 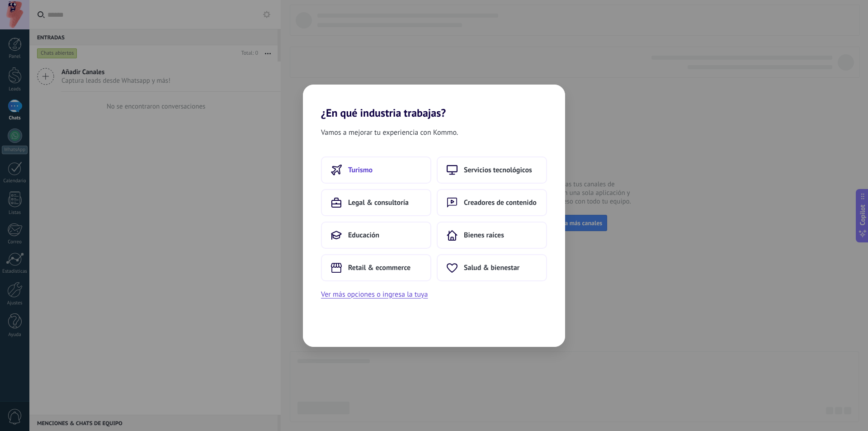 I want to click on button: Bienes raíces, so click(x=492, y=235).